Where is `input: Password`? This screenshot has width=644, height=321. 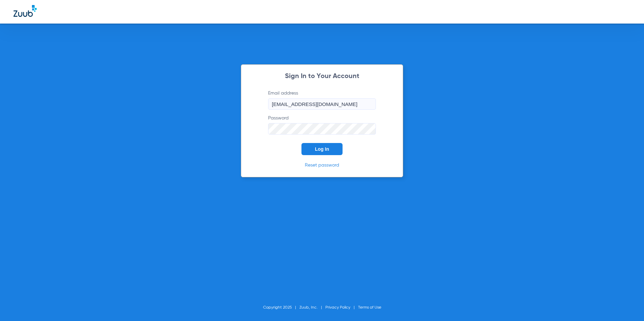
input: Password is located at coordinates (322, 129).